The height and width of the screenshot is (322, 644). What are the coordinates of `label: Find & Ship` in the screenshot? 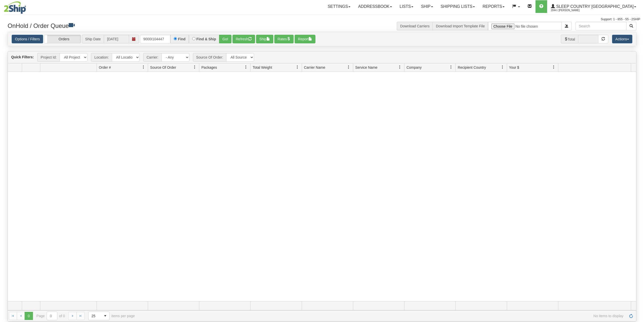 It's located at (207, 39).